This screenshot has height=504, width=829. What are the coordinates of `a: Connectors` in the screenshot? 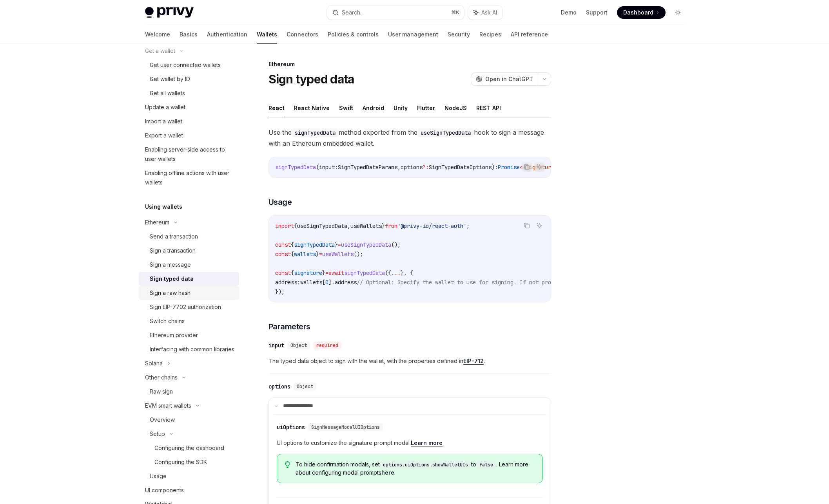 It's located at (302, 35).